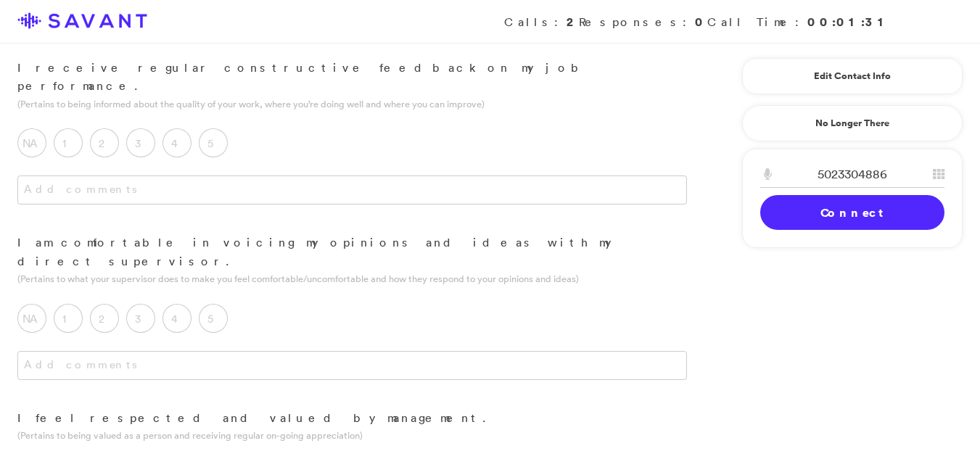 This screenshot has height=459, width=980. Describe the element at coordinates (573, 21) in the screenshot. I see `strong: 2` at that location.